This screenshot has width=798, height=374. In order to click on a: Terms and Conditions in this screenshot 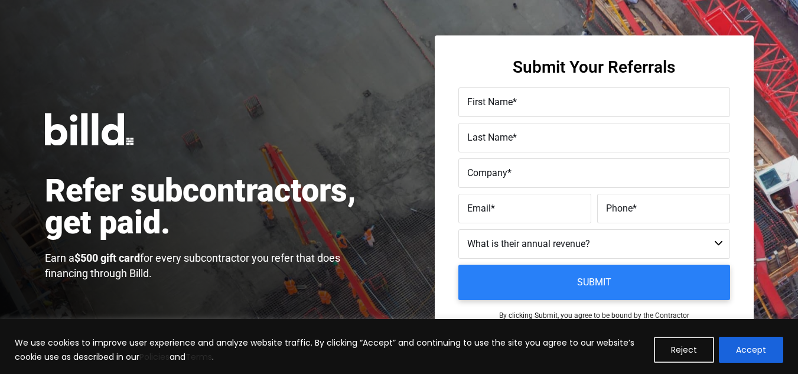, I will do `click(620, 323)`.